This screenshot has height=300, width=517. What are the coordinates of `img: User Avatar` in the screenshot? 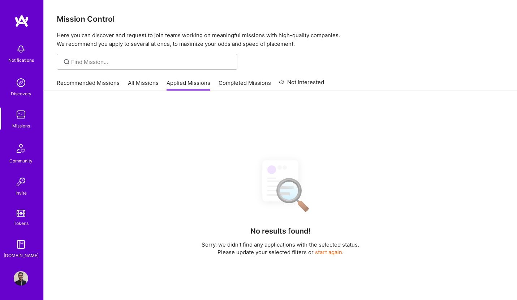 It's located at (21, 279).